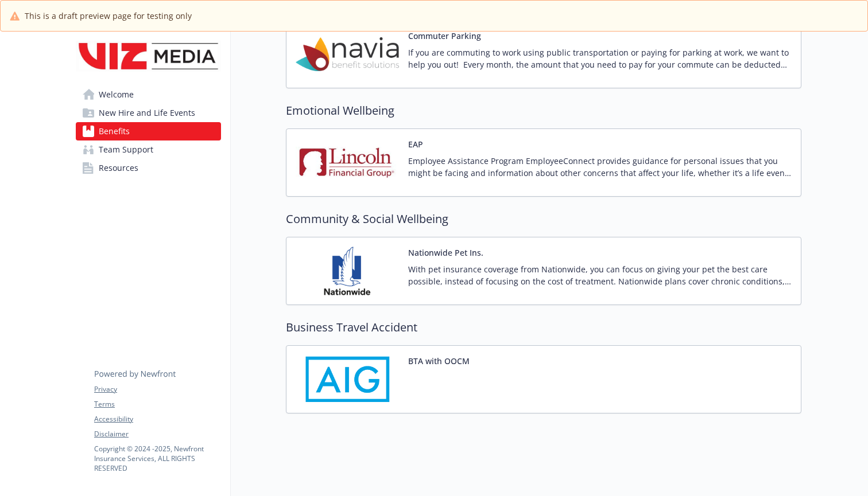 This screenshot has width=868, height=496. I want to click on h2: Emotional Wellbeing, so click(543, 110).